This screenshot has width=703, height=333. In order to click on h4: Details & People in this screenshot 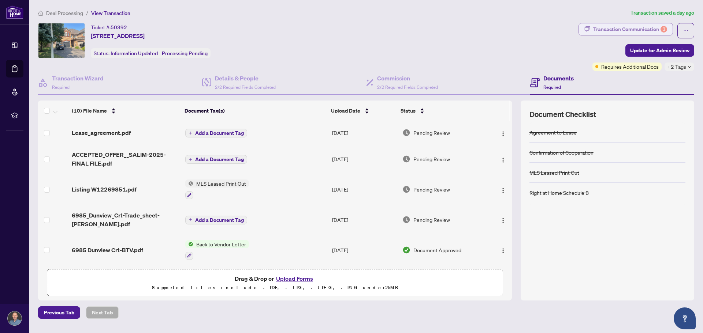, I will do `click(245, 78)`.